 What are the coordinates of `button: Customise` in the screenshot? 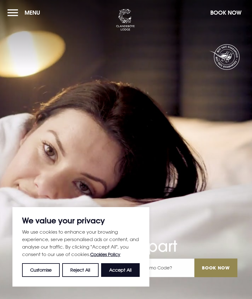 It's located at (41, 270).